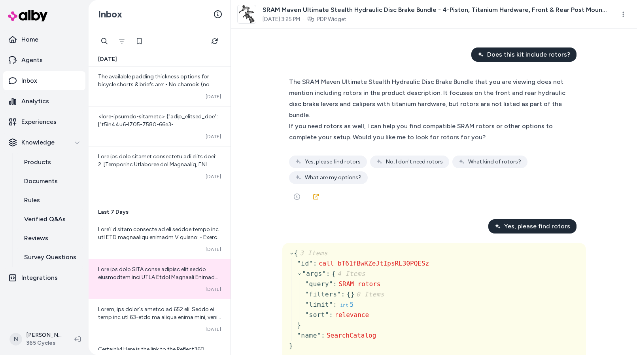 The width and height of the screenshot is (637, 355). Describe the element at coordinates (44, 60) in the screenshot. I see `a: Agents` at that location.